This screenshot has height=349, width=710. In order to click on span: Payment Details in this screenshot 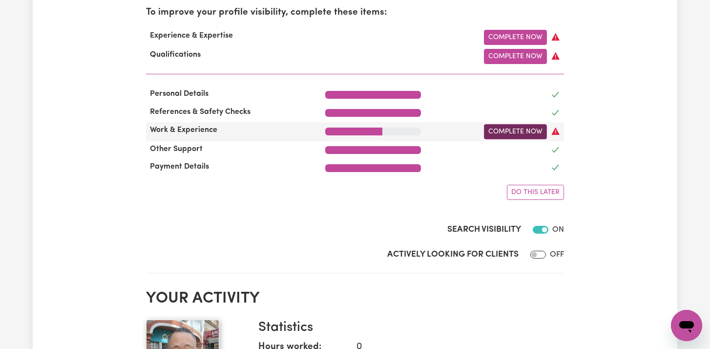, I will do `click(179, 167)`.